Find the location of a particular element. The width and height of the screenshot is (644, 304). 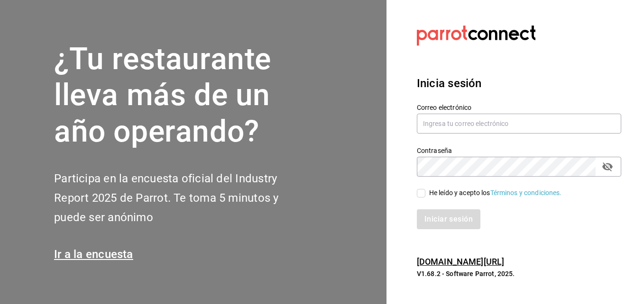

p: V1.68.2 - Software Parrot, 2025. is located at coordinates (519, 273).